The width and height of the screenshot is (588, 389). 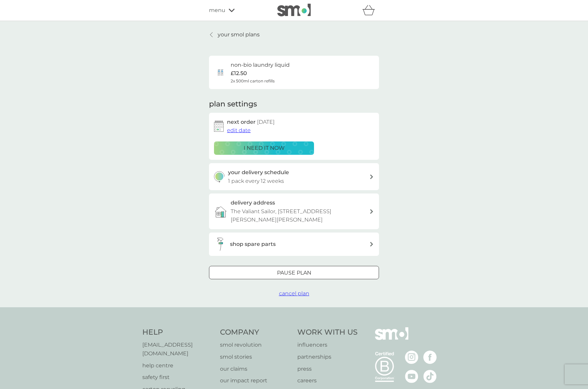 I want to click on a: smol revolution, so click(x=255, y=345).